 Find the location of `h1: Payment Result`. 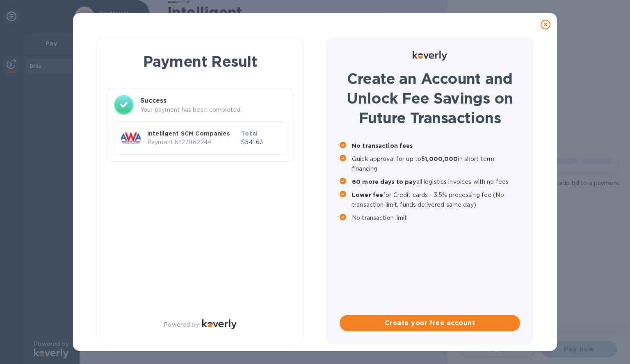

h1: Payment Result is located at coordinates (200, 62).